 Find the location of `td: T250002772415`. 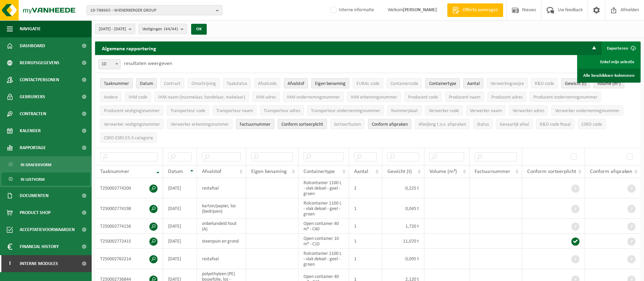

td: T250002772415 is located at coordinates (129, 242).